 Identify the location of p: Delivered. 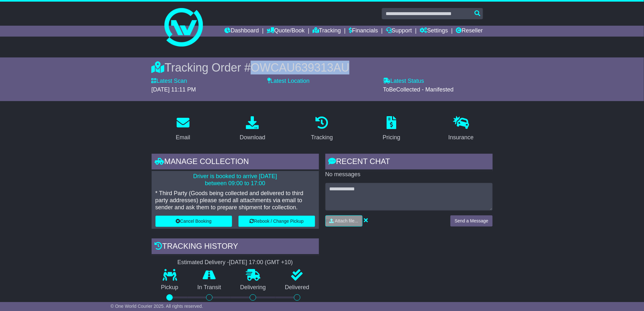
(297, 288).